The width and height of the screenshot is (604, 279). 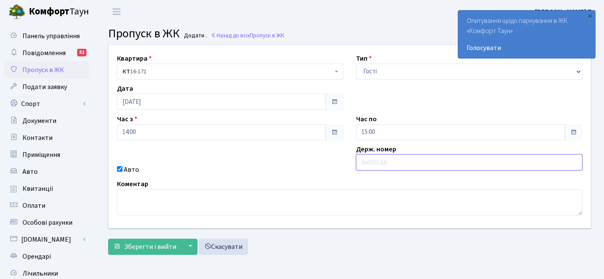 I want to click on a: Назад до всіхПропуск в ЖК, so click(x=247, y=35).